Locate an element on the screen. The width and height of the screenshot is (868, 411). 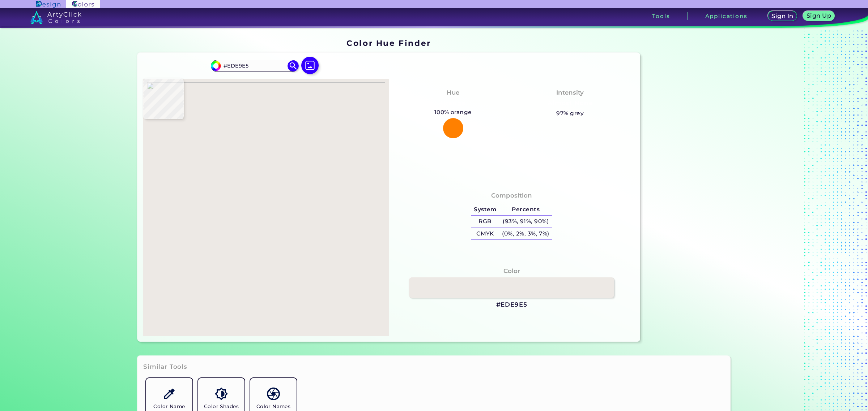
h3: Orange is located at coordinates (453, 103).